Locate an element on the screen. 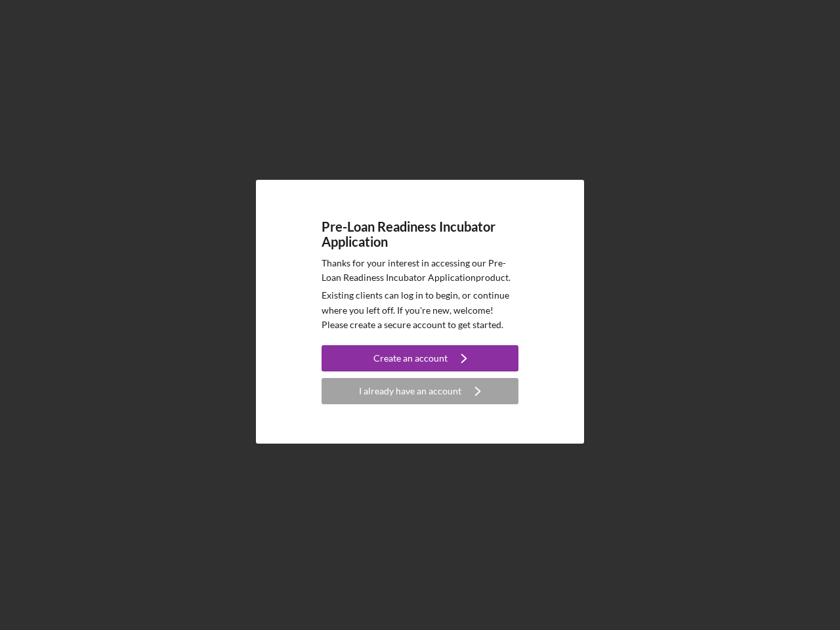 Image resolution: width=840 pixels, height=630 pixels. p: Existing clients can log in to begin, or continue where you left off. If you're new, welcome! Ple... is located at coordinates (420, 310).